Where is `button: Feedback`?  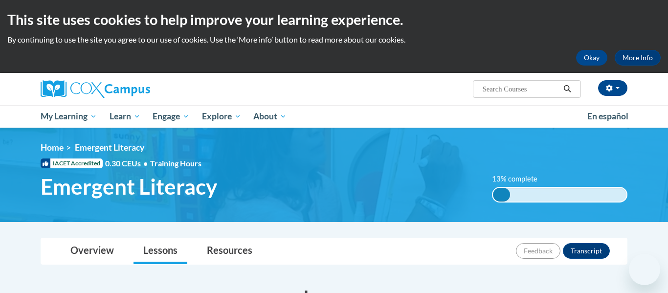 button: Feedback is located at coordinates (538, 251).